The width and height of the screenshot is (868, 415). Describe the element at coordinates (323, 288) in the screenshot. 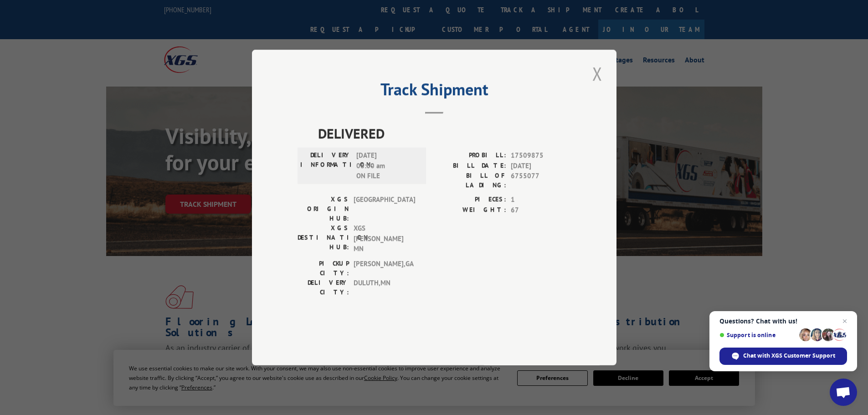

I see `label: DELIVERY CITY:` at that location.